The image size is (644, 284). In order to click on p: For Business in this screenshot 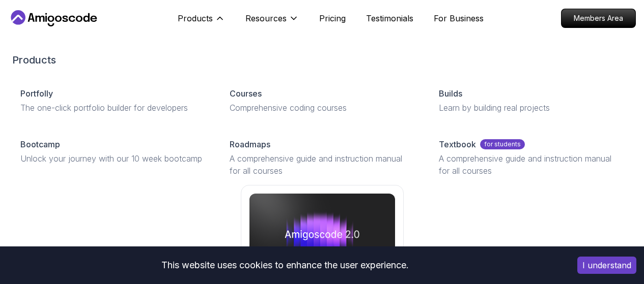, I will do `click(458, 18)`.